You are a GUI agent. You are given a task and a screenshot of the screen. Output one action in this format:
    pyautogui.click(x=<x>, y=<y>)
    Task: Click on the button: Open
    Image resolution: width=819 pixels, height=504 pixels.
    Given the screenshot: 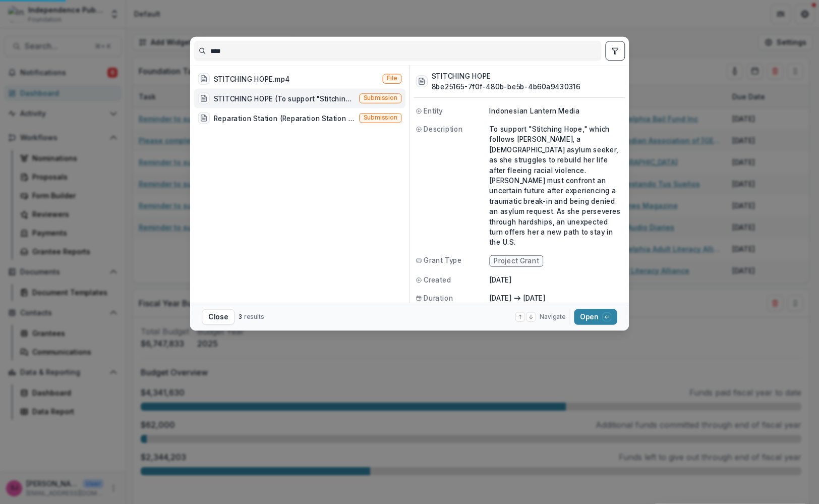 What is the action you would take?
    pyautogui.click(x=596, y=316)
    